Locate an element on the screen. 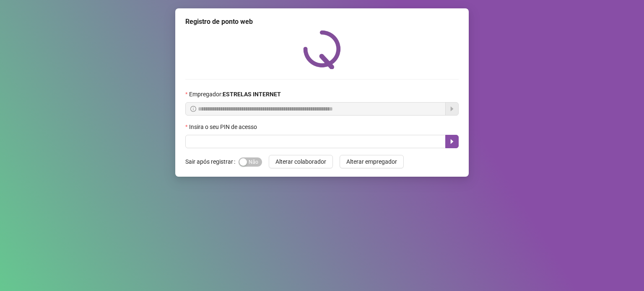 Image resolution: width=644 pixels, height=291 pixels. div: Registro de ponto web is located at coordinates (322, 22).